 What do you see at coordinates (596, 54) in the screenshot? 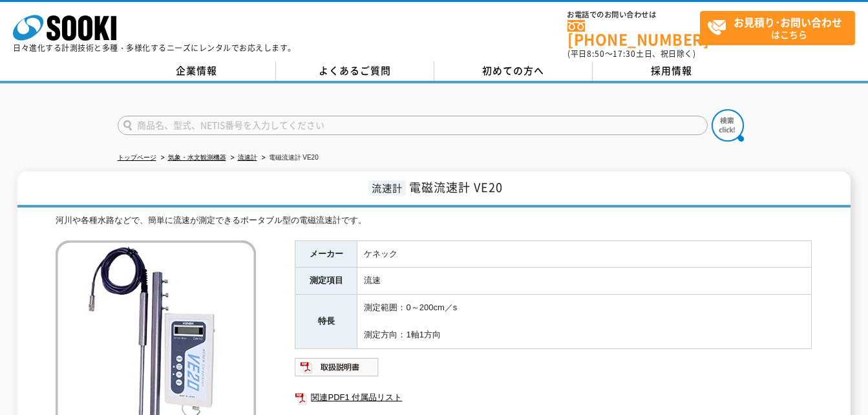
I see `span: 8:50` at bounding box center [596, 54].